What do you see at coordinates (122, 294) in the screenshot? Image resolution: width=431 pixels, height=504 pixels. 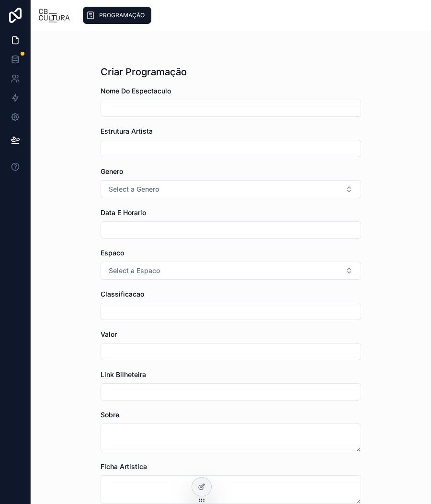 I see `span: Classificacao` at bounding box center [122, 294].